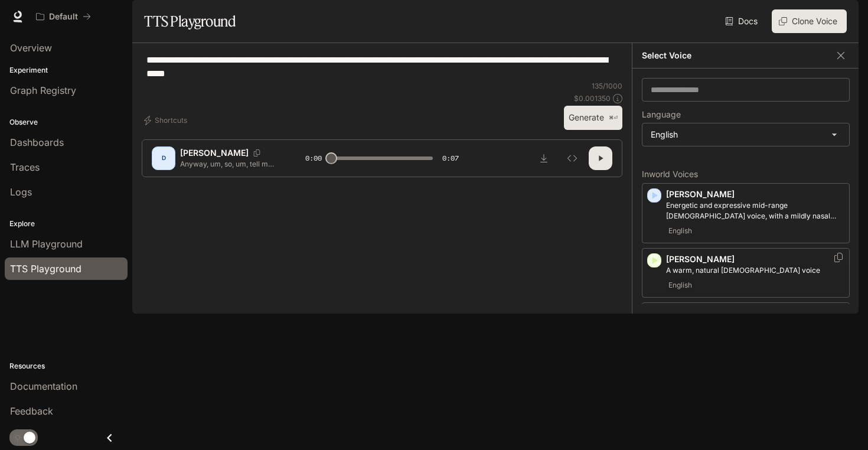 The image size is (868, 450). I want to click on div: English, so click(746, 135).